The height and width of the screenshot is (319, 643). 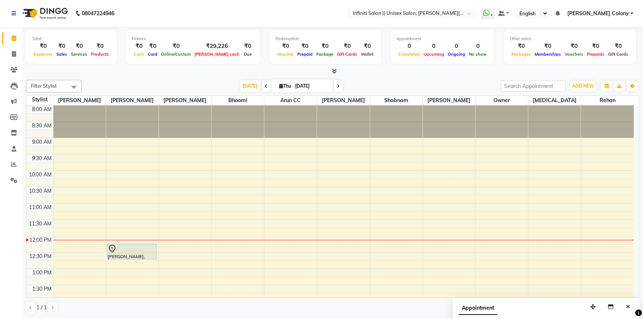 What do you see at coordinates (433, 54) in the screenshot?
I see `span: Upcoming` at bounding box center [433, 54].